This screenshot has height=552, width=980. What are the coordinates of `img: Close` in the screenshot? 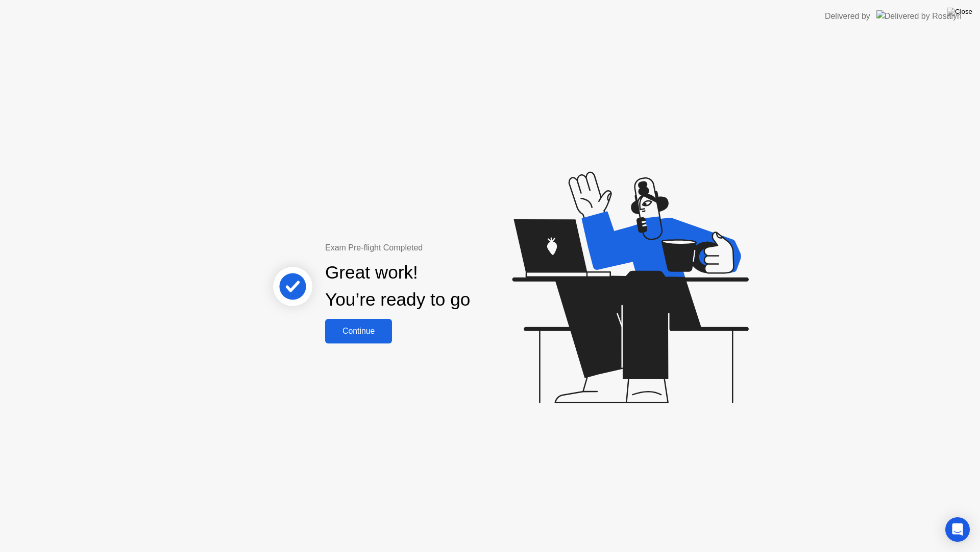 It's located at (960, 11).